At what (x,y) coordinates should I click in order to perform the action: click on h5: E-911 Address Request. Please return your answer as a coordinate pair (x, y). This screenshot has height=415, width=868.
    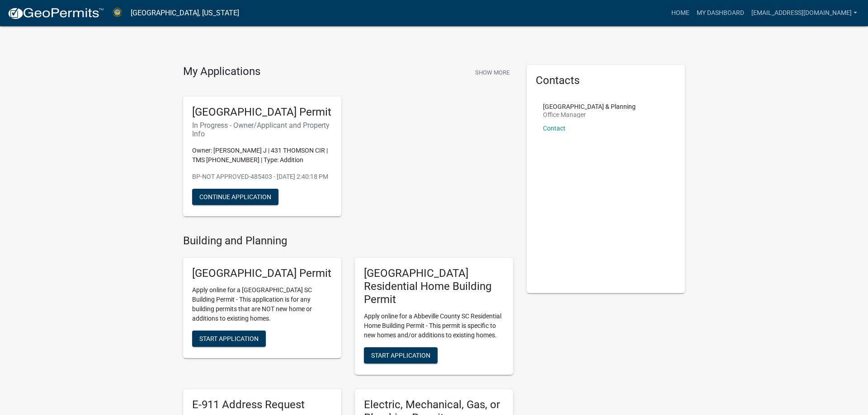
    Looking at the image, I should click on (262, 405).